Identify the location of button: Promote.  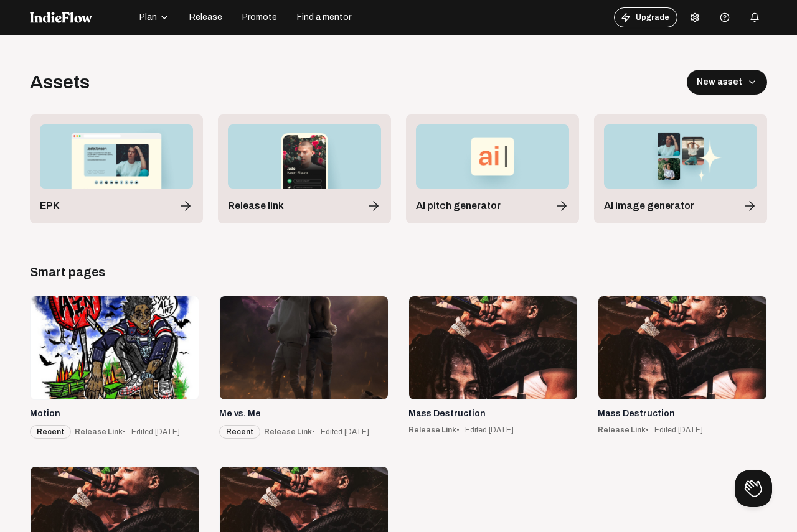
(260, 17).